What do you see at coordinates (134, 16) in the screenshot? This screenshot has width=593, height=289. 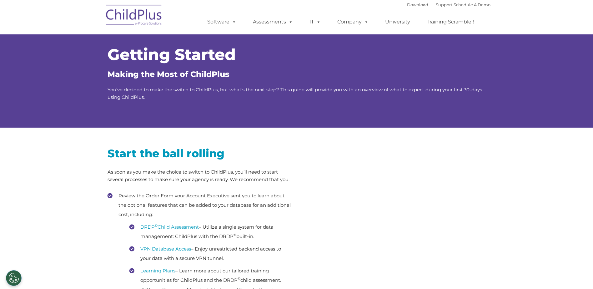 I see `img: ChildPlus by Procare Solutions` at bounding box center [134, 16].